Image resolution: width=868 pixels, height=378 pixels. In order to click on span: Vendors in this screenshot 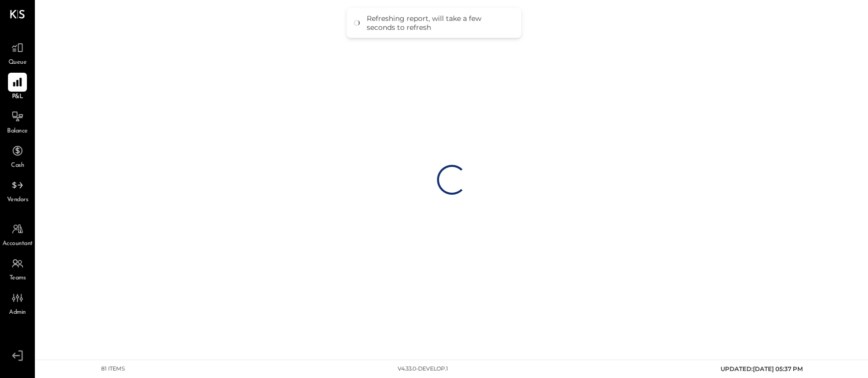, I will do `click(17, 200)`.